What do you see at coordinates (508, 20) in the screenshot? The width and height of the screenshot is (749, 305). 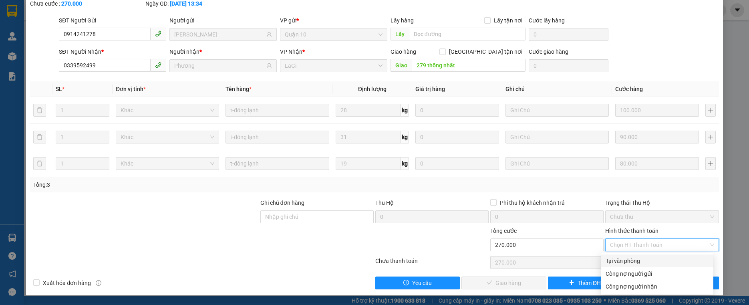 I see `span: Lấy tận nơi` at bounding box center [508, 20].